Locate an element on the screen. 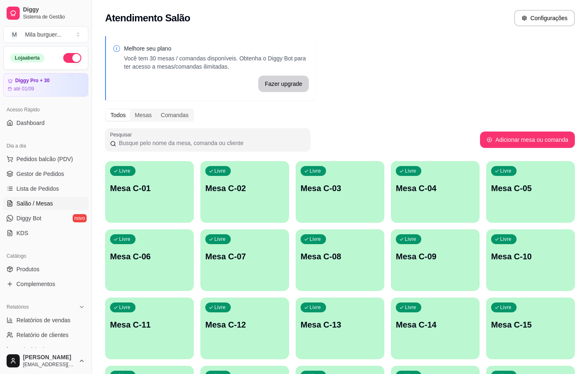  p: Mesa C-15 is located at coordinates (531, 325).